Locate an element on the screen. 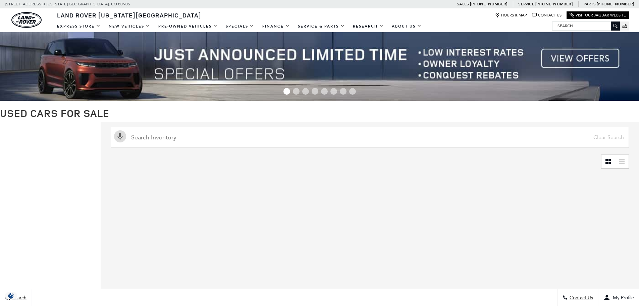 This screenshot has width=639, height=306. a: About Us is located at coordinates (407, 26).